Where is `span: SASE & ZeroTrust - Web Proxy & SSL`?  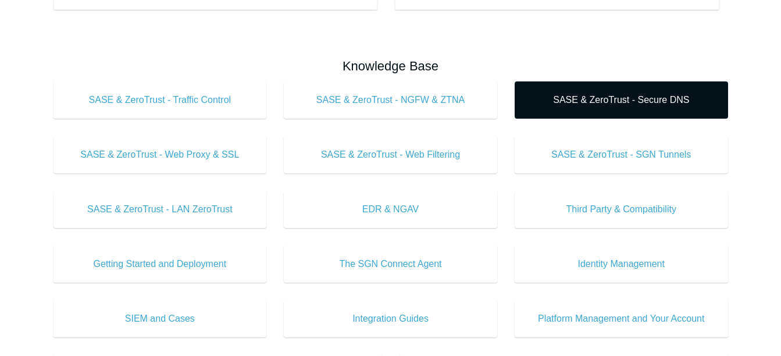
span: SASE & ZeroTrust - Web Proxy & SSL is located at coordinates (160, 155).